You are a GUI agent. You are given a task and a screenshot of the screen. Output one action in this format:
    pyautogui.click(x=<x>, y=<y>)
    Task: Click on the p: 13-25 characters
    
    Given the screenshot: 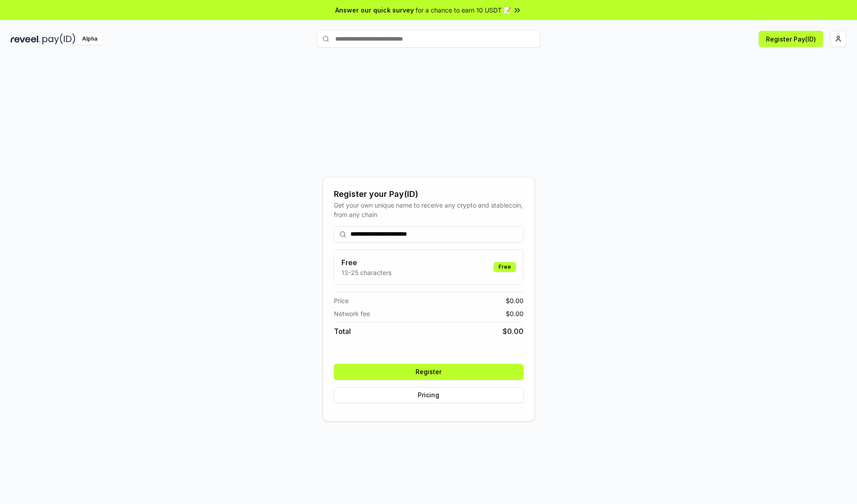 What is the action you would take?
    pyautogui.click(x=367, y=272)
    